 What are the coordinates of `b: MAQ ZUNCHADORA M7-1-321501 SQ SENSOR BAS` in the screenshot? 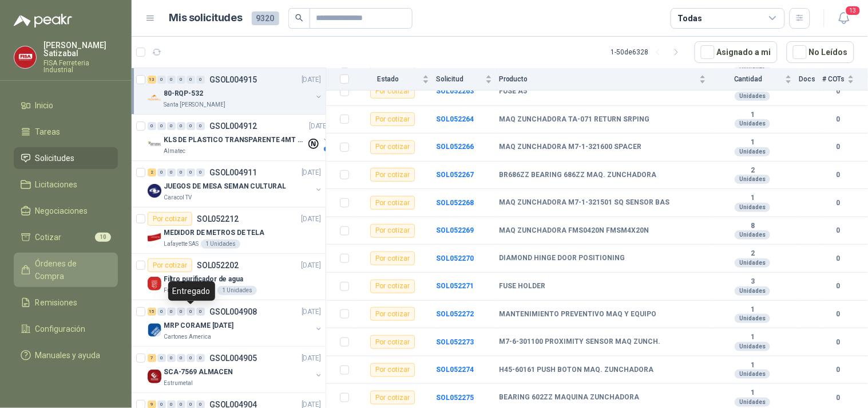 It's located at (584, 203).